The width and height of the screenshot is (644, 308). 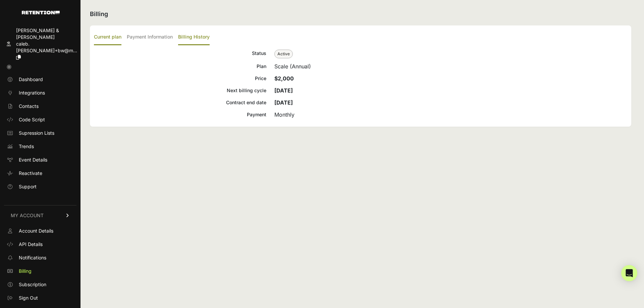 I want to click on span: API Details, so click(x=30, y=244).